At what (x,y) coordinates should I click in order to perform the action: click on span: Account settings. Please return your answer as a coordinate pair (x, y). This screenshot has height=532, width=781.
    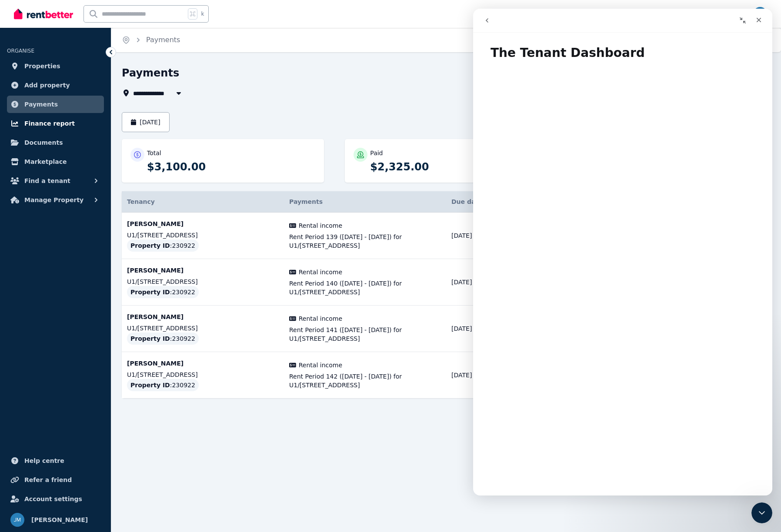
    Looking at the image, I should click on (53, 498).